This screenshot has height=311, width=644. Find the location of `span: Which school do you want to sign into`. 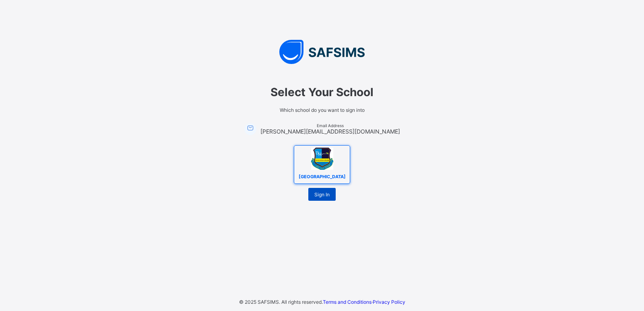

span: Which school do you want to sign into is located at coordinates (322, 110).